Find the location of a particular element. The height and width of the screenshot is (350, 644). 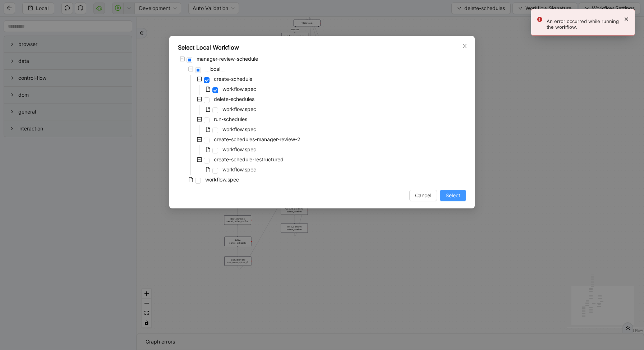

span: Select is located at coordinates (453, 196).